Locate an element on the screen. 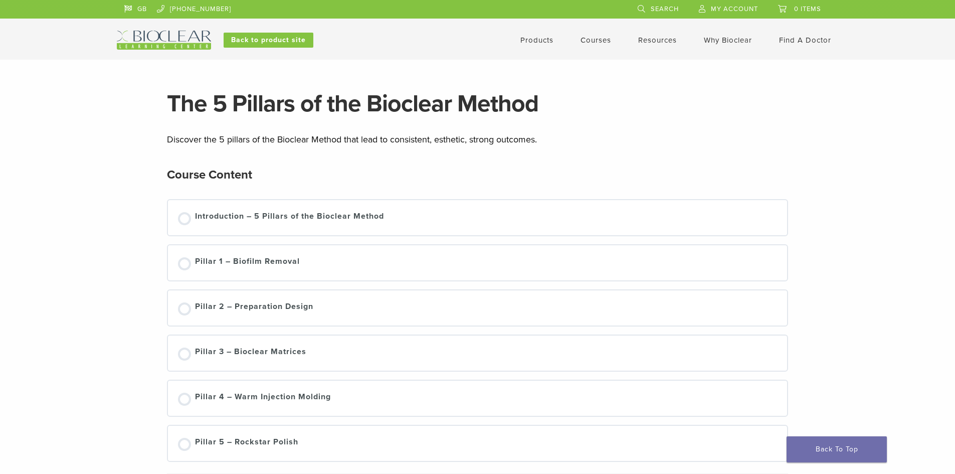 The width and height of the screenshot is (955, 474). div: Pillar 2 – Preparation Design is located at coordinates (254, 308).